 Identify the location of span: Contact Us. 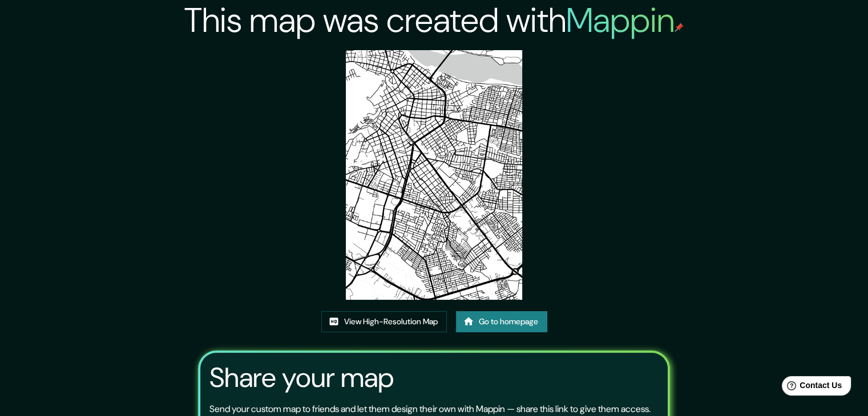
(54, 13).